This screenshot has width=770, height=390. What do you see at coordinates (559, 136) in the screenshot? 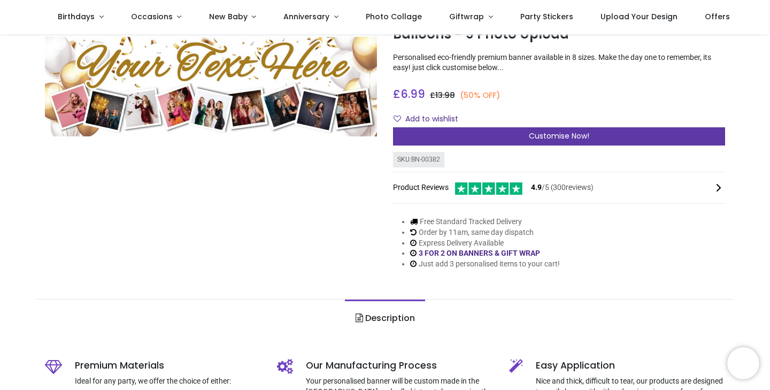
I see `span: Customise Now!` at bounding box center [559, 136].